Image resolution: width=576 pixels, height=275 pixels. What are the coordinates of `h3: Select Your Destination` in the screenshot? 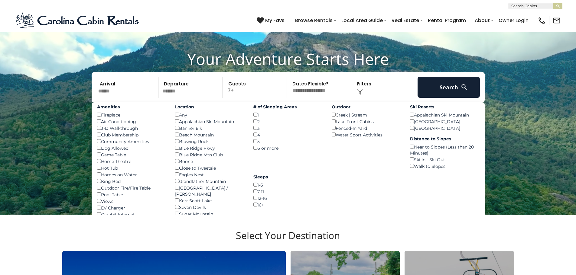 It's located at (288, 240).